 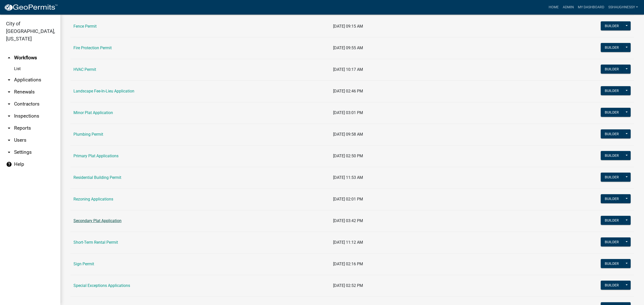 What do you see at coordinates (85, 26) in the screenshot?
I see `a: Fence Permit` at bounding box center [85, 26].